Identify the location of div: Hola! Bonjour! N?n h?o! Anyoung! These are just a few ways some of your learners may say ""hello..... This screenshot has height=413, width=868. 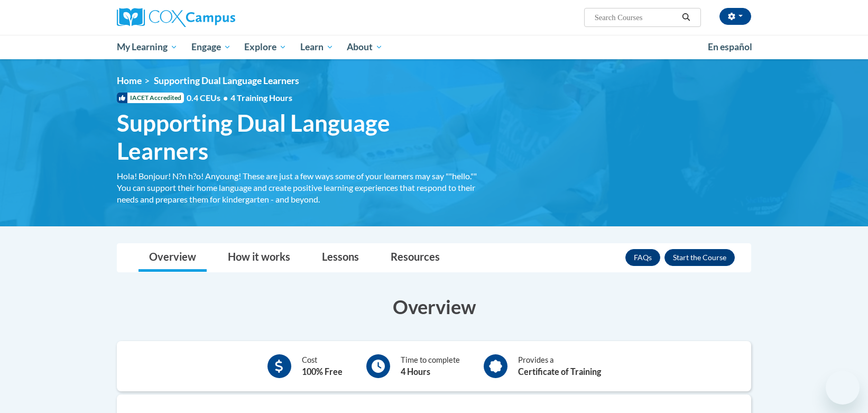
(299, 187).